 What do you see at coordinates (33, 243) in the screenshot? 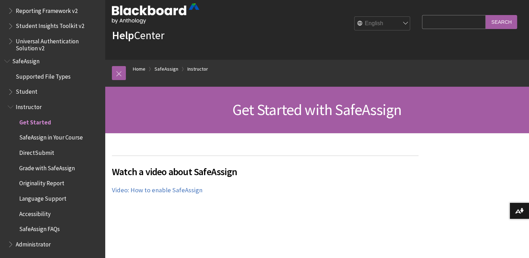
I see `span: Administrator` at bounding box center [33, 243].